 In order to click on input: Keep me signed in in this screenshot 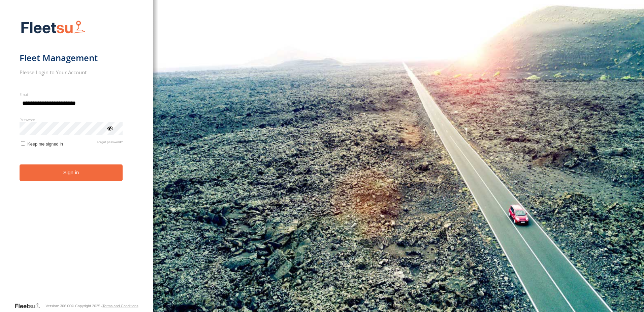, I will do `click(23, 143)`.